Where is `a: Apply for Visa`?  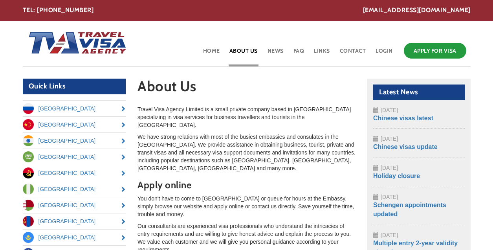
a: Apply for Visa is located at coordinates (435, 51).